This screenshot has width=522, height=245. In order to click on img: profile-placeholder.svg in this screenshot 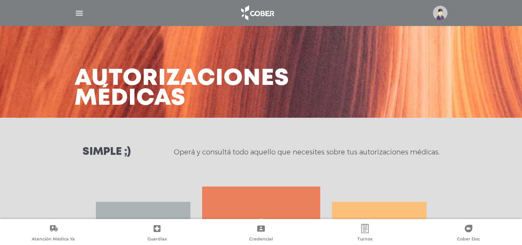, I will do `click(440, 13)`.